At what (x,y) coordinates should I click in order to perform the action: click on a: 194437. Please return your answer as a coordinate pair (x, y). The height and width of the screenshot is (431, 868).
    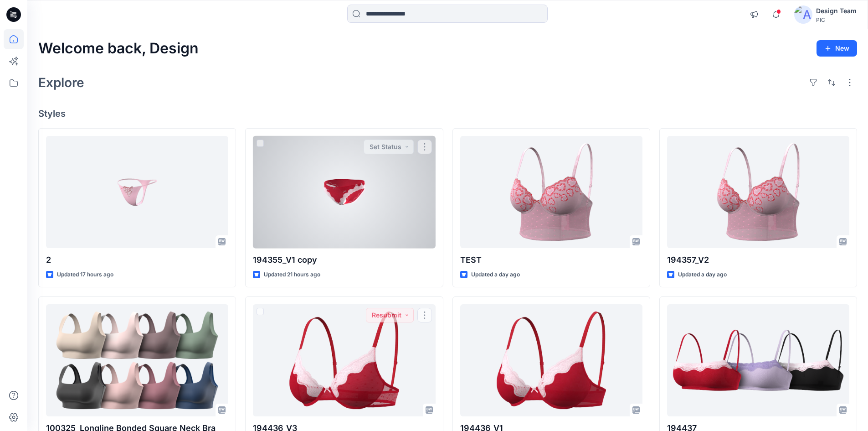
    Looking at the image, I should click on (759, 360).